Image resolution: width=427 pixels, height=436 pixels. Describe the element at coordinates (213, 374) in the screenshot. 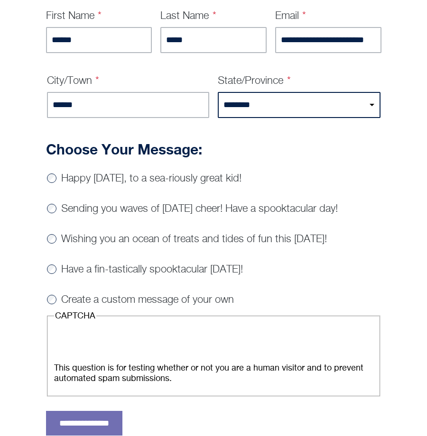

I see `div: This question is for testing whether or not you are a human visitor and to prevent automated spam...` at that location.